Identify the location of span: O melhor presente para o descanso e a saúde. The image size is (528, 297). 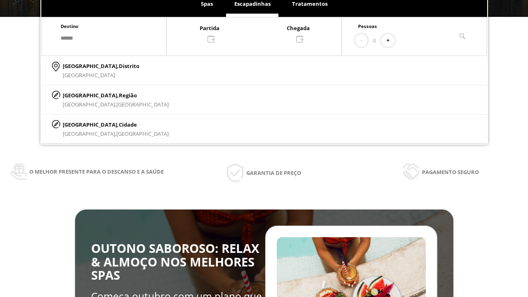
(96, 172).